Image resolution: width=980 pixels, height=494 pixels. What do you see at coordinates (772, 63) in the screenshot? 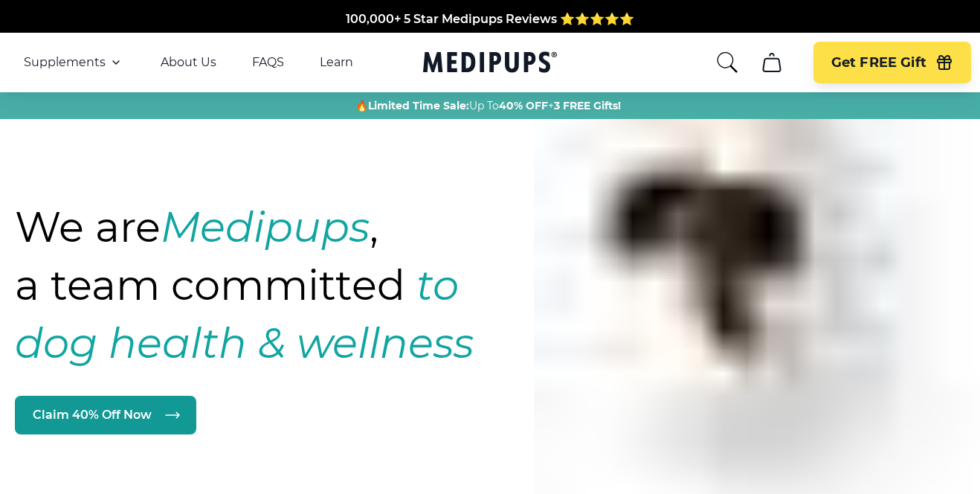
I see `button: cart` at bounding box center [772, 63].